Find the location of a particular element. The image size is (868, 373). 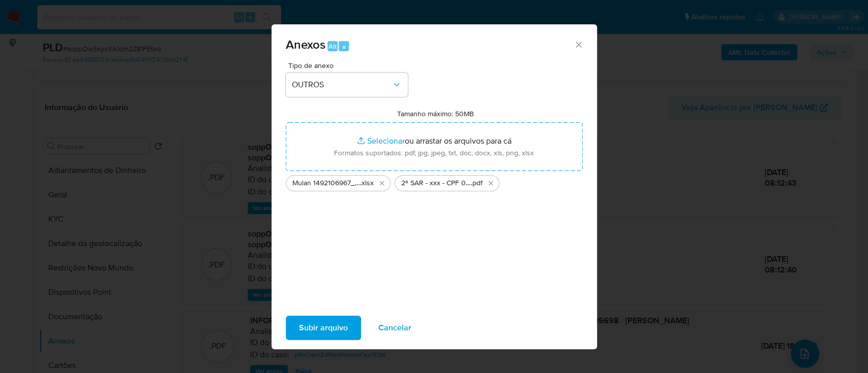

button: OUTROS is located at coordinates (346, 85).